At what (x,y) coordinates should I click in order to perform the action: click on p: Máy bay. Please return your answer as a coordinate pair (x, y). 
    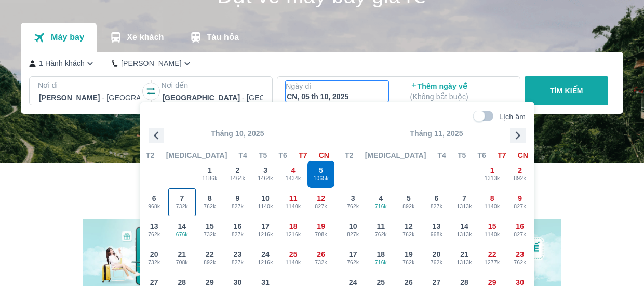
    Looking at the image, I should click on (67, 37).